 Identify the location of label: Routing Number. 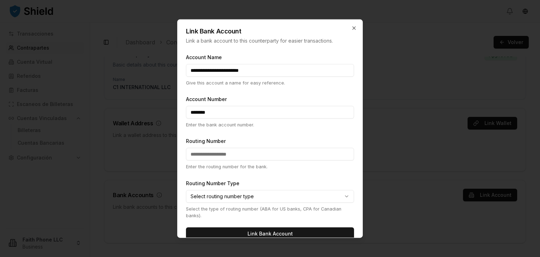
(206, 141).